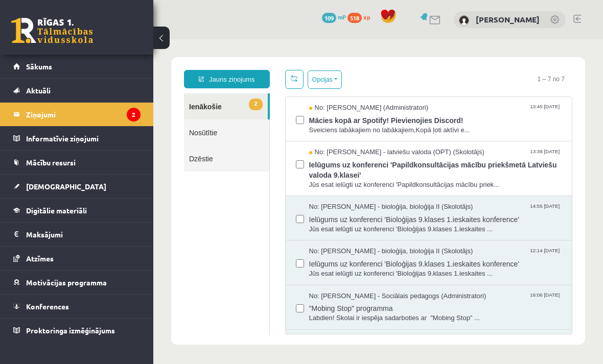 This screenshot has height=364, width=603. Describe the element at coordinates (282, 91) in the screenshot. I see `span: Sveiciens labākajiem no labākajiem,Kopā ļoti aktīvi e...` at that location.